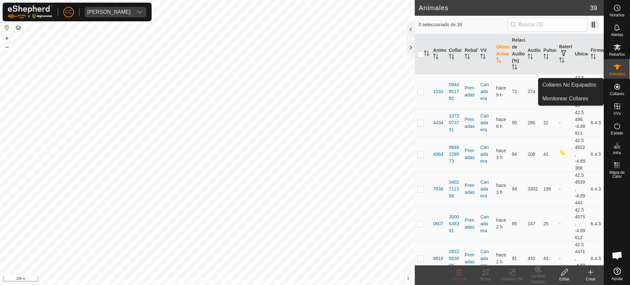 Image resolution: width=630 pixels, height=285 pixels. What do you see at coordinates (533, 154) in the screenshot?
I see `td: 208` at bounding box center [533, 154].